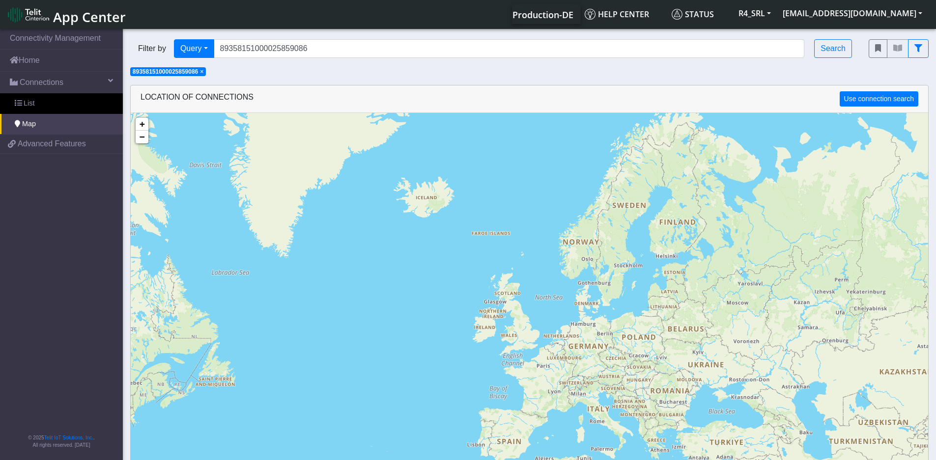 This screenshot has height=460, width=936. Describe the element at coordinates (69, 438) in the screenshot. I see `a: Telit IoT Solutions, Inc.` at that location.